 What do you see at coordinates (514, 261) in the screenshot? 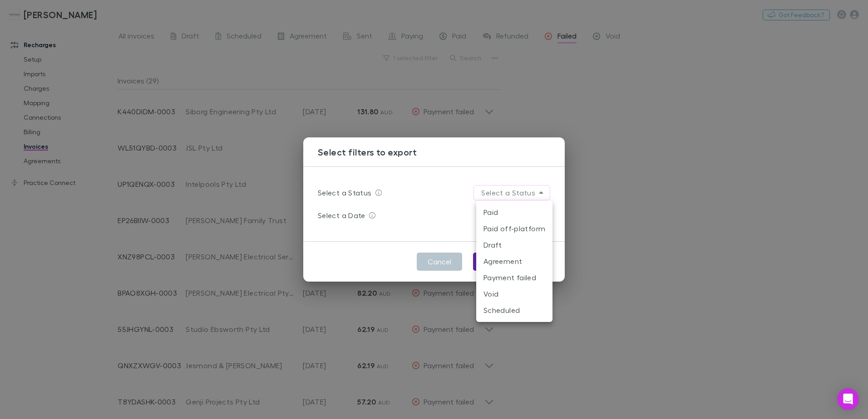
I see `li: Agreement` at bounding box center [514, 261].